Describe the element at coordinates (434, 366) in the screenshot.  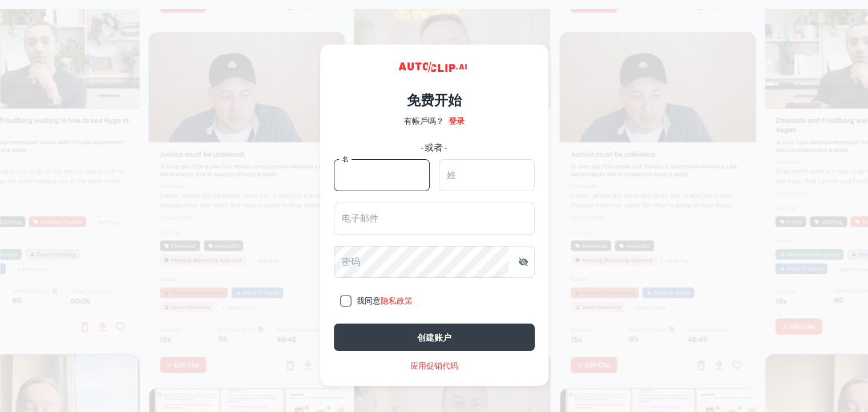
I see `font: 应用促销代码` at that location.